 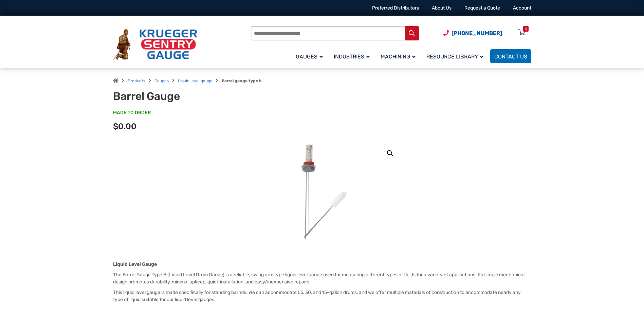 What do you see at coordinates (135, 264) in the screenshot?
I see `strong: Liquid Level Gauge` at bounding box center [135, 264].